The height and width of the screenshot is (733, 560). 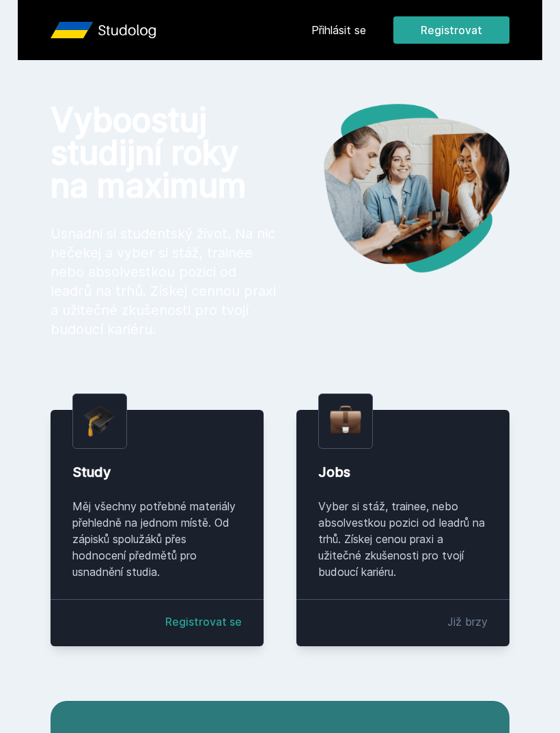 I want to click on p: Usnadni si studentský život. Na nic nečekej a vyber si stáž, trainee nebo absolvestkou pozici od ..., so click(x=165, y=281).